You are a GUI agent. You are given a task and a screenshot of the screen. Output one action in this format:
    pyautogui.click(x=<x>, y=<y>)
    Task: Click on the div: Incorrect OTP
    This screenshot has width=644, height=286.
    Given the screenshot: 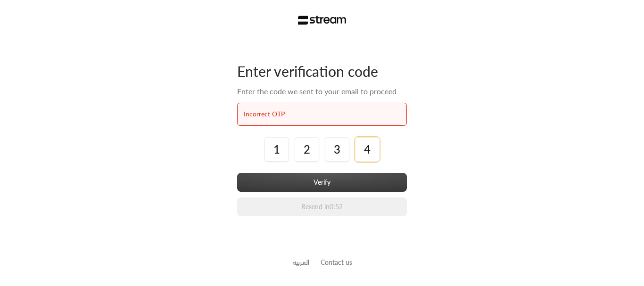 What is the action you would take?
    pyautogui.click(x=322, y=114)
    